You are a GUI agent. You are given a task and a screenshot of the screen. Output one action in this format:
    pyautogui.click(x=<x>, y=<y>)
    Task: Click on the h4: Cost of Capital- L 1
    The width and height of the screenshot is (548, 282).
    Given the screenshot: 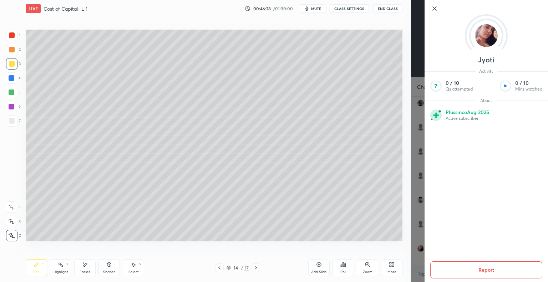 What is the action you would take?
    pyautogui.click(x=65, y=9)
    